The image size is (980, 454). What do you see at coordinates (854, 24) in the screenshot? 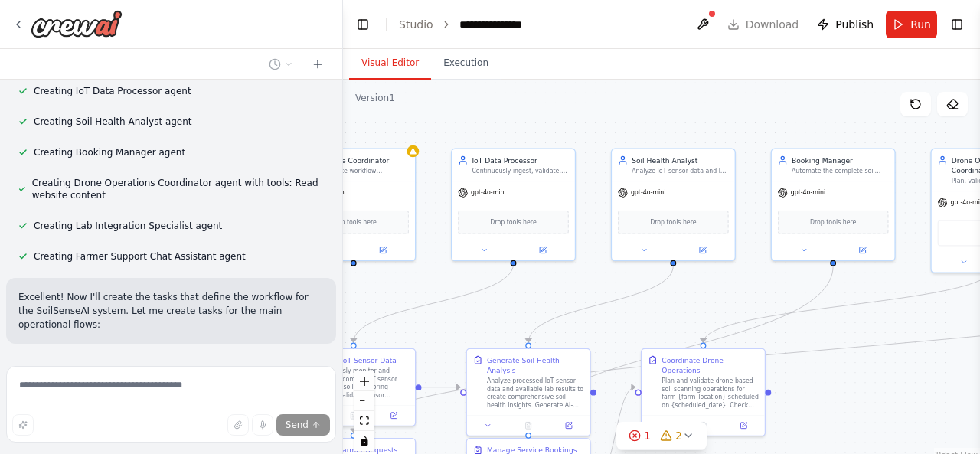
I see `span: Publish` at bounding box center [854, 24].